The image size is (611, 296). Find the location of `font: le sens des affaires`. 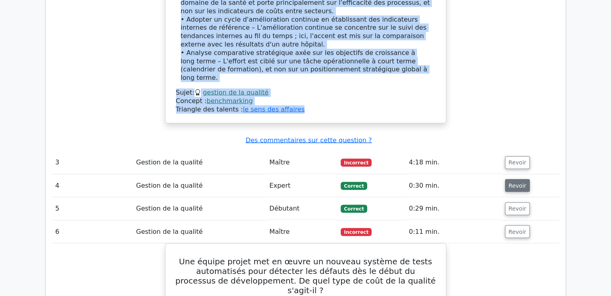

font: le sens des affaires is located at coordinates (273, 109).